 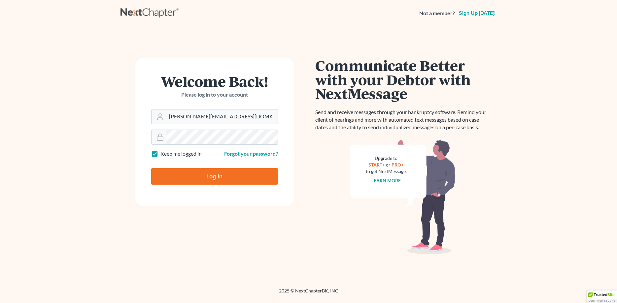 What do you see at coordinates (181, 154) in the screenshot?
I see `label: Keep me logged in` at bounding box center [181, 154].